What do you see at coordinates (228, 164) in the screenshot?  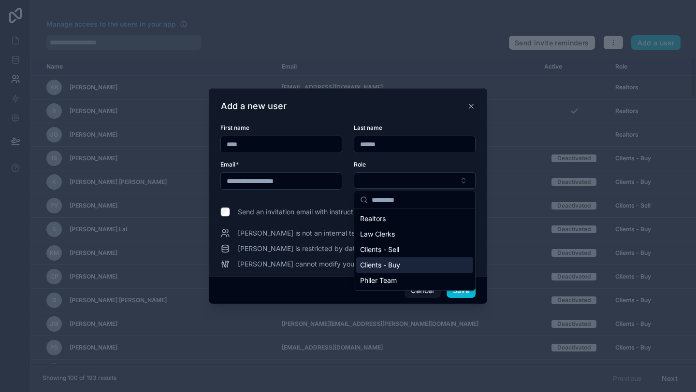 I see `span: Email` at bounding box center [228, 164].